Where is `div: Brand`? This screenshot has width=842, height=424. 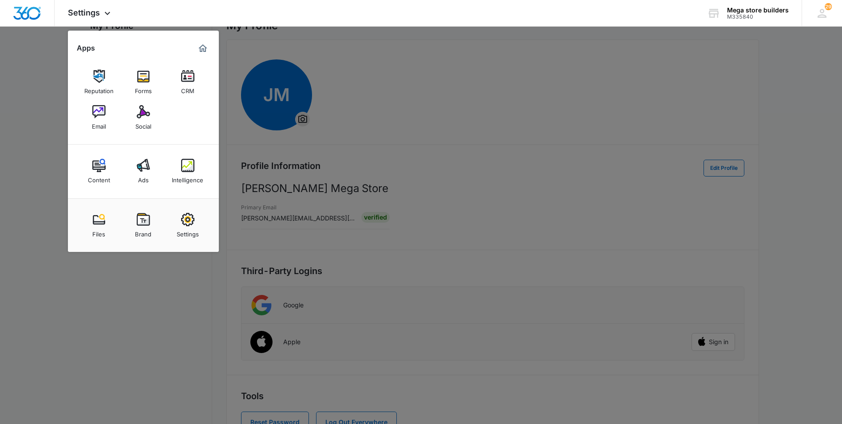
div: Brand is located at coordinates (143, 232).